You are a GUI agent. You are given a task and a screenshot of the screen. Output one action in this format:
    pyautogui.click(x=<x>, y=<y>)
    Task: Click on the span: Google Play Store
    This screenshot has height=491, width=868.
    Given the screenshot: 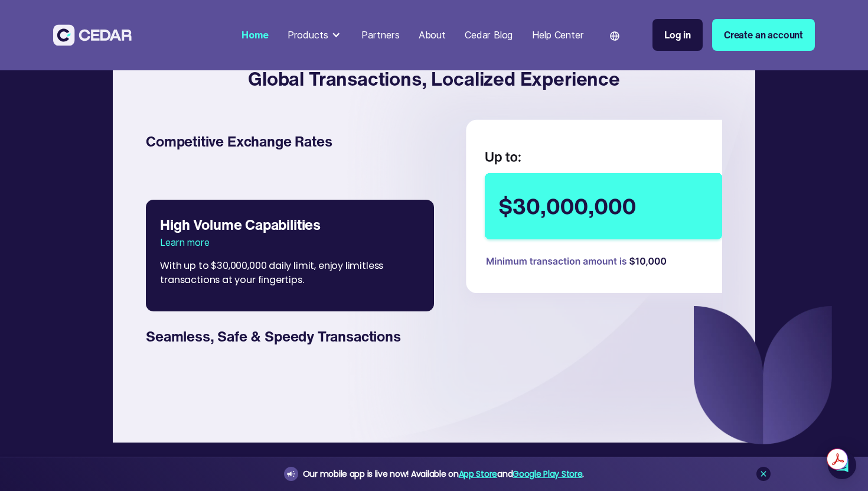 What is the action you would take?
    pyautogui.click(x=547, y=473)
    